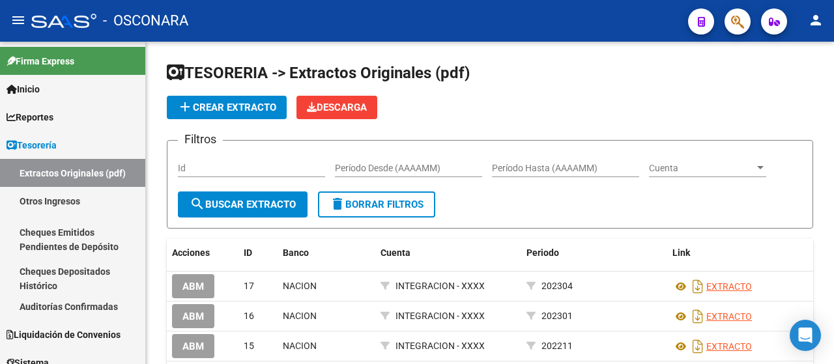 The height and width of the screenshot is (364, 834). Describe the element at coordinates (197, 204) in the screenshot. I see `mat-icon: search` at that location.